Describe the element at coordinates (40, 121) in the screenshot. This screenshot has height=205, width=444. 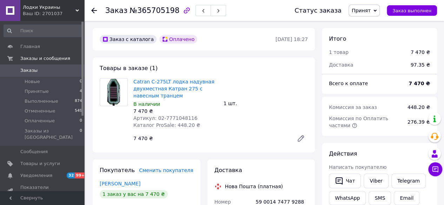
I see `span: Оплаченные` at that location.